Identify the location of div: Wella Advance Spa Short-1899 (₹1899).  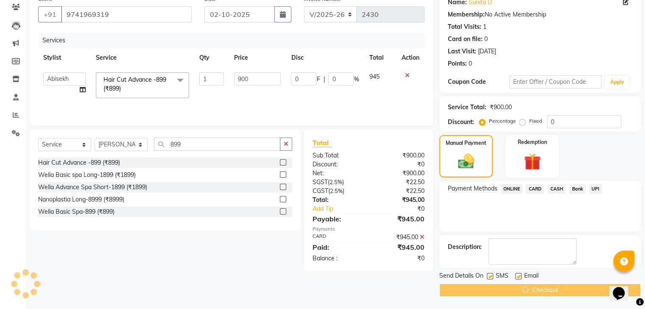
(92, 187).